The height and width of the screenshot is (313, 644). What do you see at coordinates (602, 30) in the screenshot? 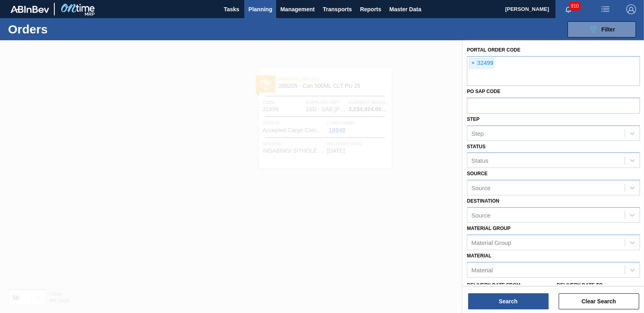
I see `button: Filter` at bounding box center [602, 30].